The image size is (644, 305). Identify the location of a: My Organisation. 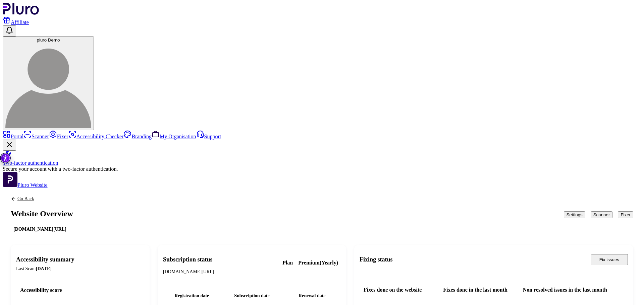
(174, 137).